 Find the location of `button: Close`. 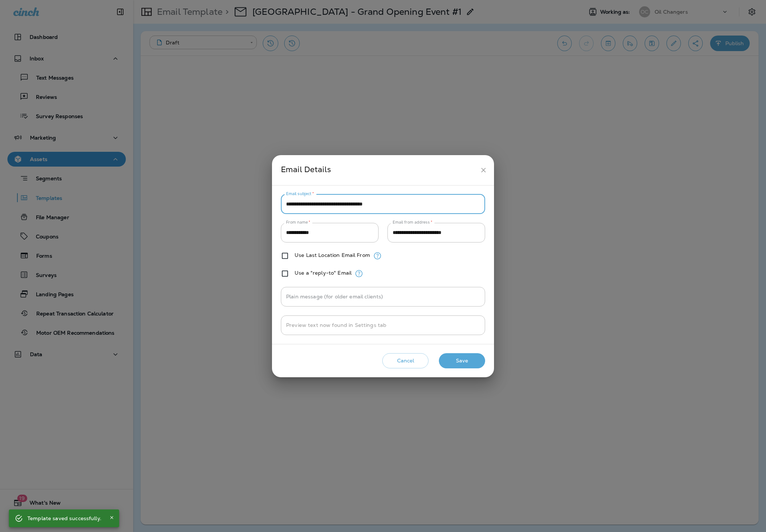

button: Close is located at coordinates (112, 517).